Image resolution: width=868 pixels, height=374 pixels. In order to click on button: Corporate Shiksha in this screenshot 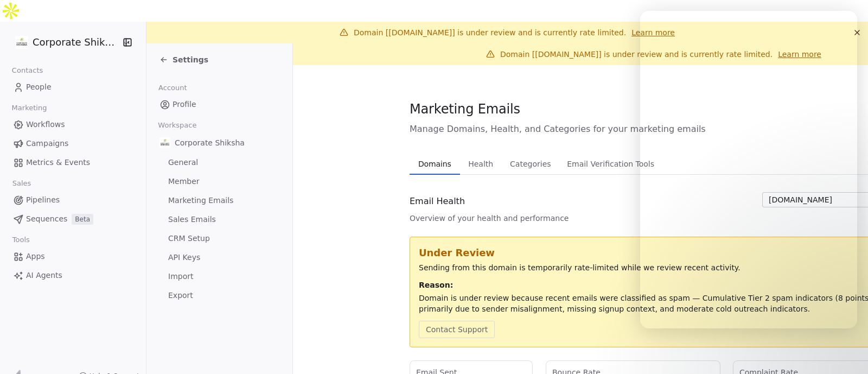, I will do `click(64, 42)`.